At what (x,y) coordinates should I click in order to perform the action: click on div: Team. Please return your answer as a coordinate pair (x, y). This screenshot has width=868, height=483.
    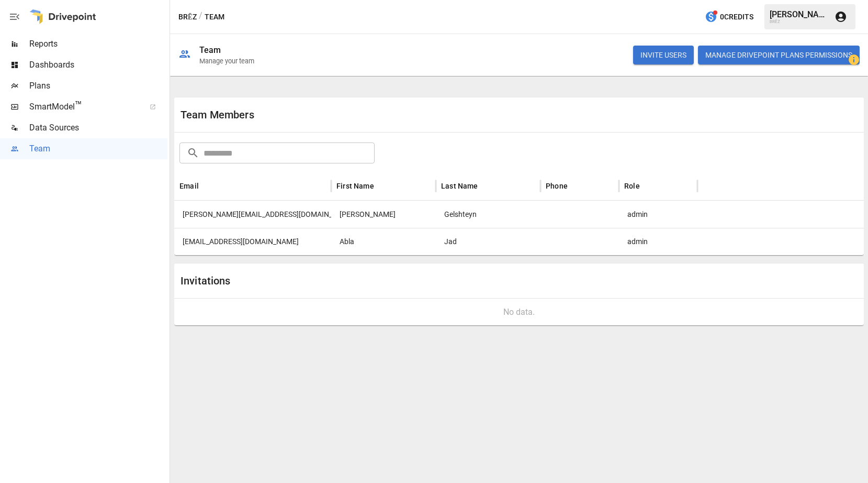
    Looking at the image, I should click on (210, 50).